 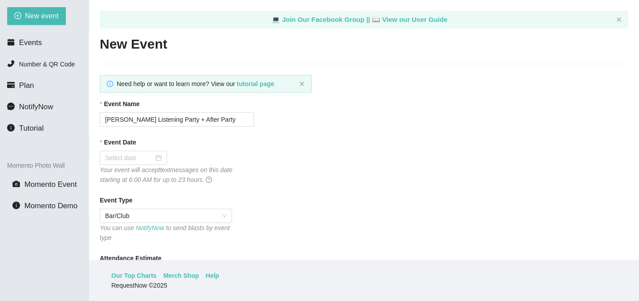 What do you see at coordinates (130, 258) in the screenshot?
I see `b: Attendance Estimate` at bounding box center [130, 258].